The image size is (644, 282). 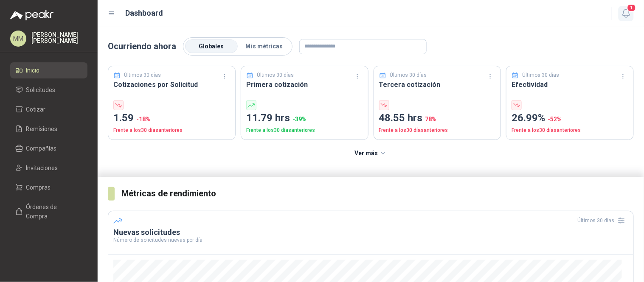 I want to click on h3: Nuevas solicitudes, so click(x=371, y=232).